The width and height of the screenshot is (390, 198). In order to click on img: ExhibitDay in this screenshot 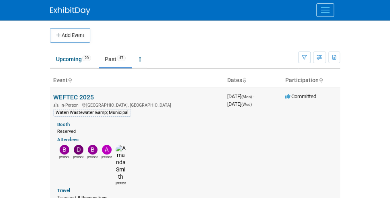, I will do `click(70, 11)`.